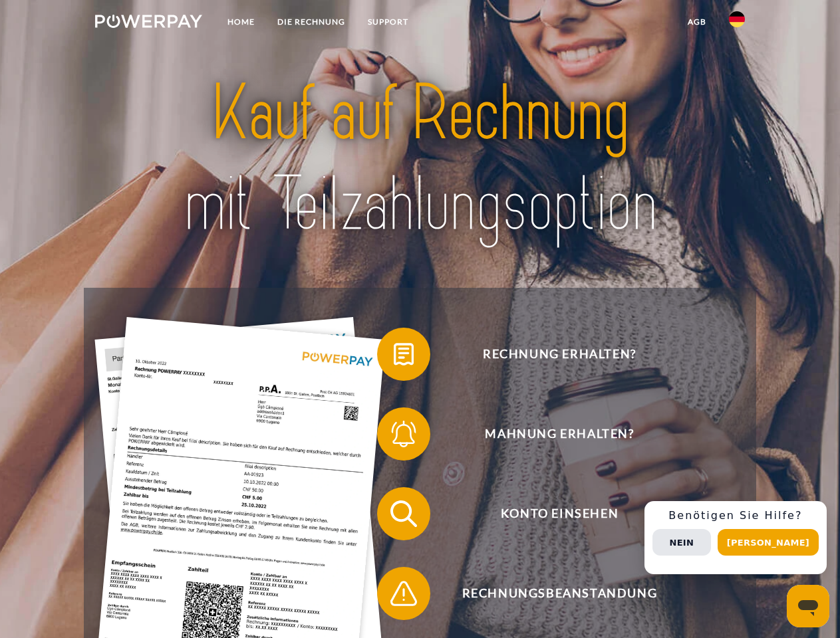 Image resolution: width=840 pixels, height=638 pixels. Describe the element at coordinates (696, 21) in the screenshot. I see `a: agb` at that location.